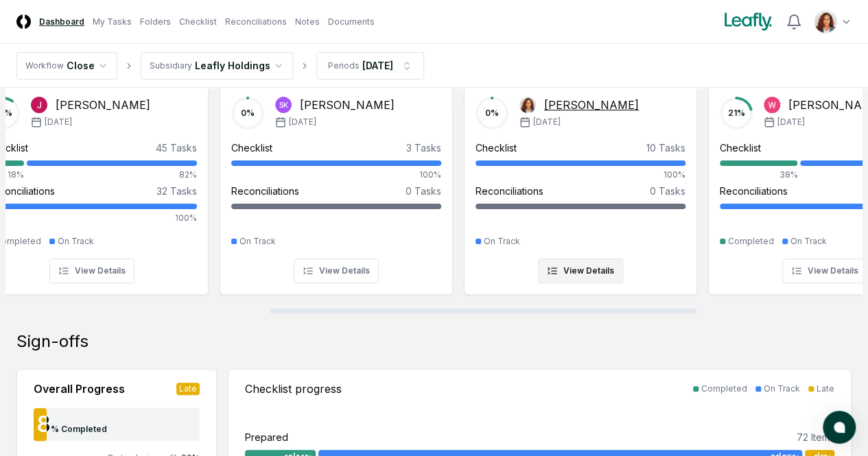 Image resolution: width=868 pixels, height=456 pixels. What do you see at coordinates (772, 105) in the screenshot?
I see `img: Walter Varela` at bounding box center [772, 105].